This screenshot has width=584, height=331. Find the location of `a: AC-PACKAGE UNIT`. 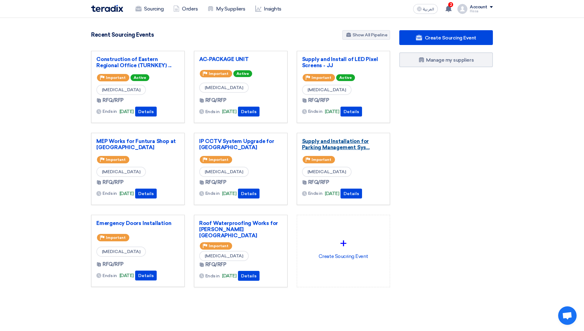

a: AC-PACKAGE UNIT is located at coordinates (241, 59).